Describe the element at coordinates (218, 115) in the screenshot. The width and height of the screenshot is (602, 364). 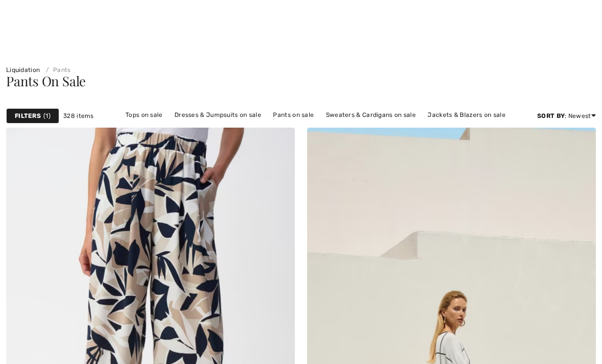
I see `a: Dresses & Jumpsuits on sale` at that location.